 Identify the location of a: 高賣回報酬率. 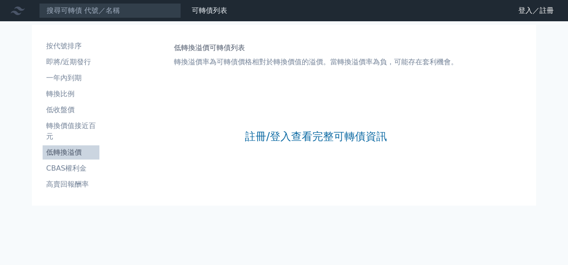
(71, 185).